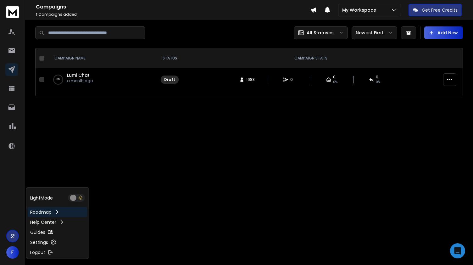  What do you see at coordinates (375, 33) in the screenshot?
I see `button: Newest First` at bounding box center [375, 33].